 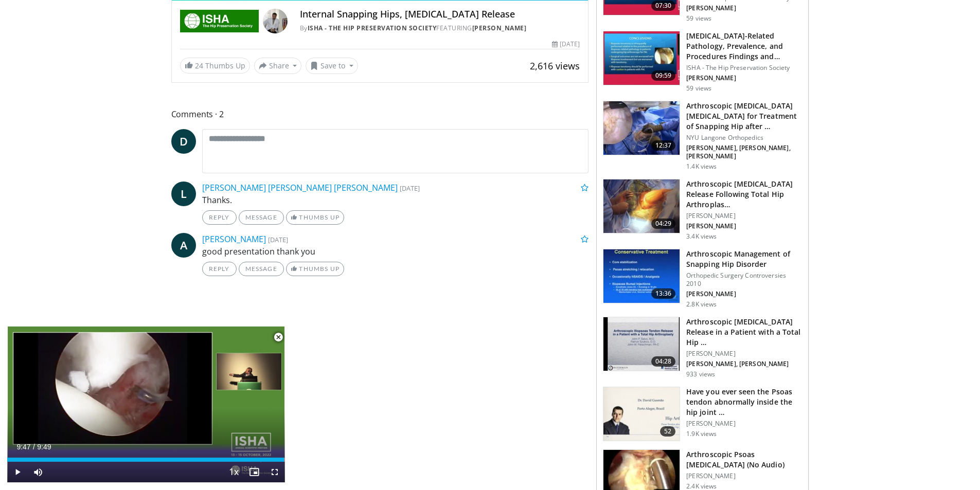 What do you see at coordinates (146, 459) in the screenshot?
I see `div: Progress Bar` at bounding box center [146, 459].